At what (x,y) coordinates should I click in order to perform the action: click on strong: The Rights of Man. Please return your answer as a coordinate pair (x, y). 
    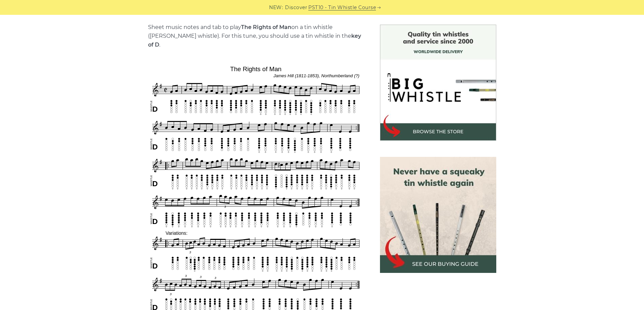
    Looking at the image, I should click on (266, 27).